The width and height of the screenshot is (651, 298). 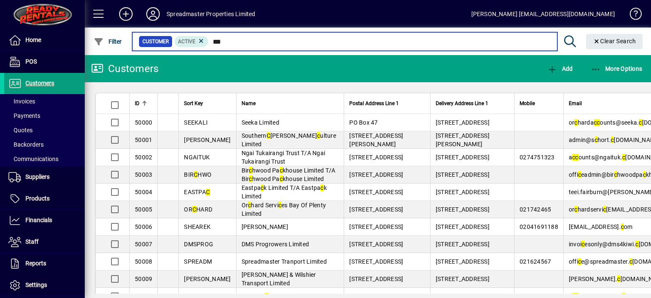 What do you see at coordinates (44, 144) in the screenshot?
I see `a: Backorders` at bounding box center [44, 144].